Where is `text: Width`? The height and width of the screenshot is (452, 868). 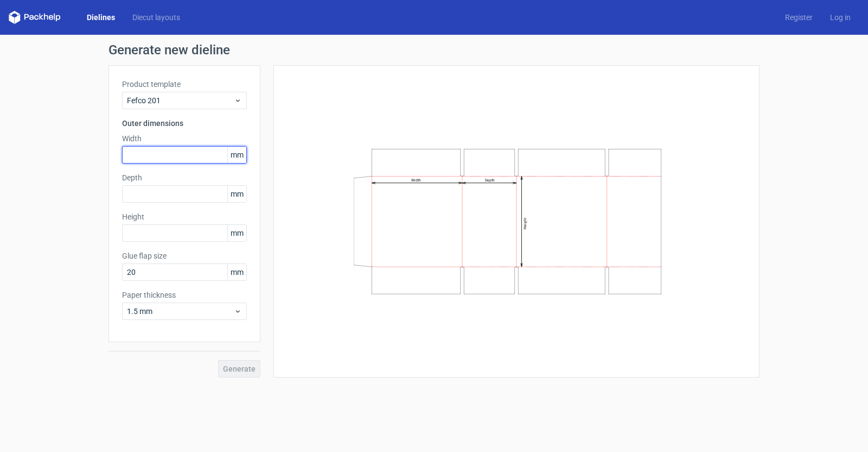
text: Width is located at coordinates (416, 181).